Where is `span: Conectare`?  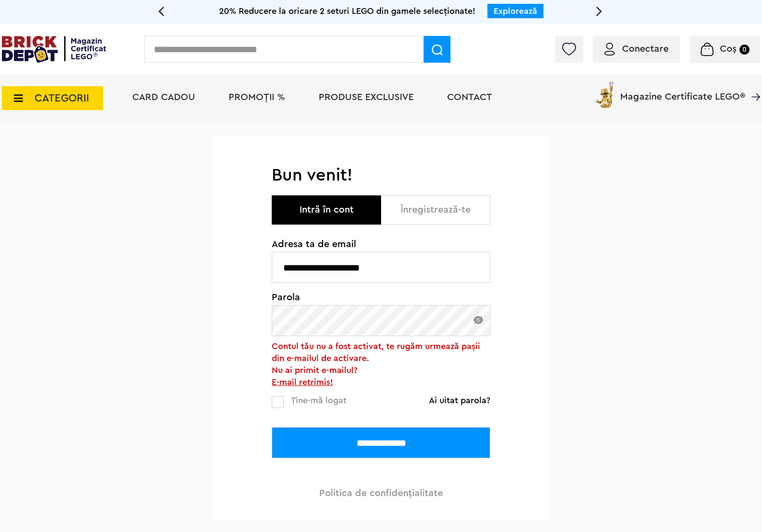 span: Conectare is located at coordinates (645, 49).